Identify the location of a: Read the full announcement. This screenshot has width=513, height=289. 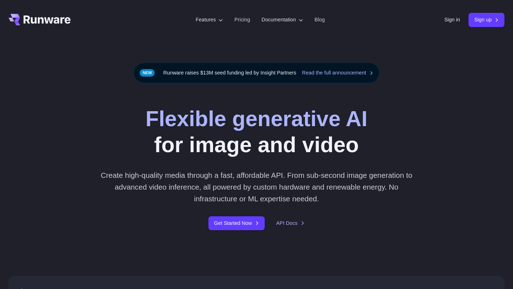
(338, 73).